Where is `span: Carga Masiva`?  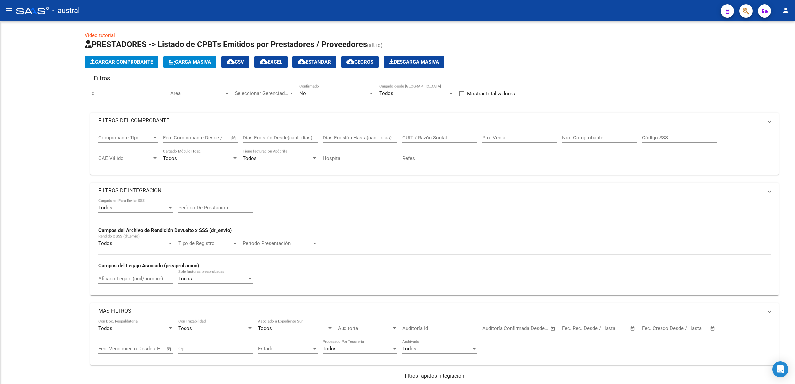 span: Carga Masiva is located at coordinates (190, 62).